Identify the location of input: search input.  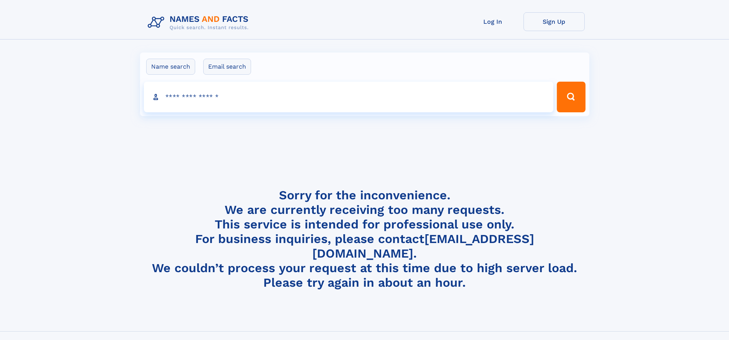
(349, 97).